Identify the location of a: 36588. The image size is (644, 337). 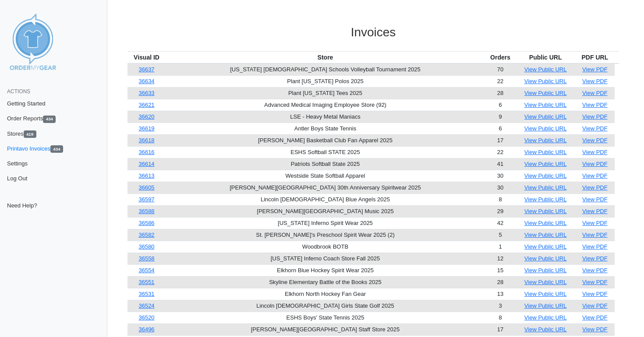
(146, 211).